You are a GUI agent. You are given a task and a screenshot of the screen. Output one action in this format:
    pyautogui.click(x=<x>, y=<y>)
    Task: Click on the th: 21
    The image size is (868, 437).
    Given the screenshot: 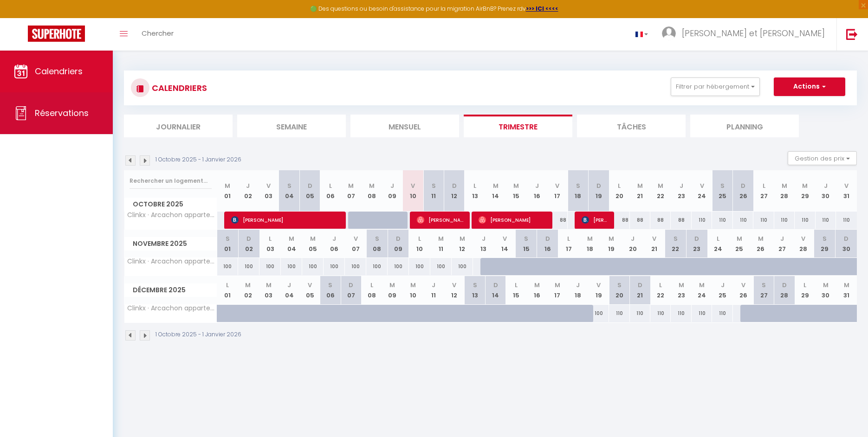 What is the action you would take?
    pyautogui.click(x=639, y=191)
    